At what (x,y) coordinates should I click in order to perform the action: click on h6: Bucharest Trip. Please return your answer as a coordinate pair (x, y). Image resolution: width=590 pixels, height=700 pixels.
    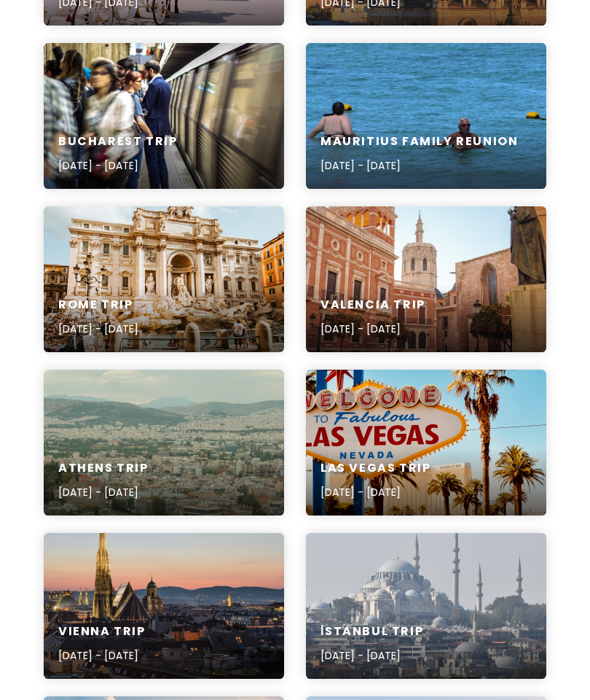
    Looking at the image, I should click on (117, 142).